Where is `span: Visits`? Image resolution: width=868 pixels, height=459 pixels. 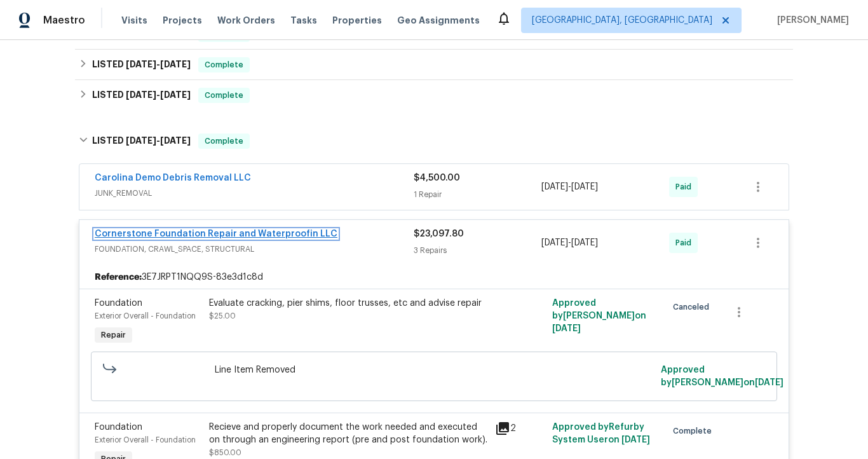
span: Visits is located at coordinates (134, 21).